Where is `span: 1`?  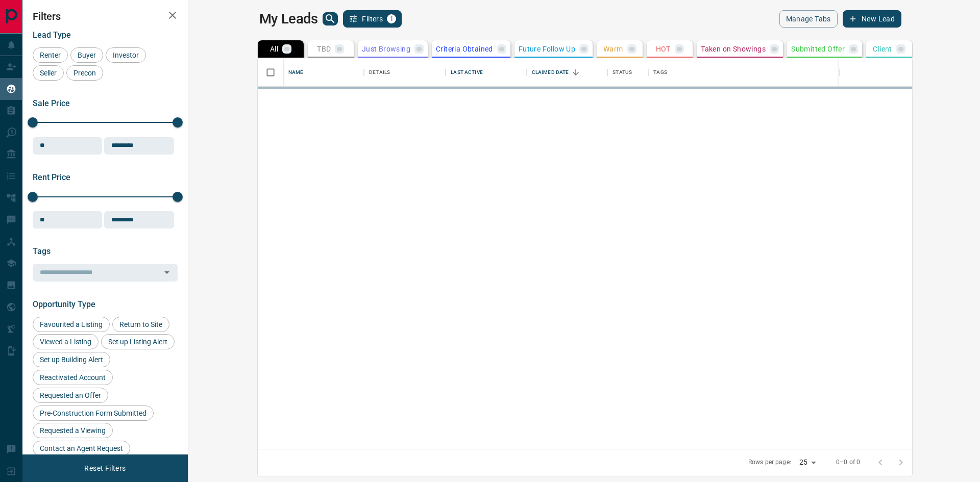
span: 1 is located at coordinates (392, 19).